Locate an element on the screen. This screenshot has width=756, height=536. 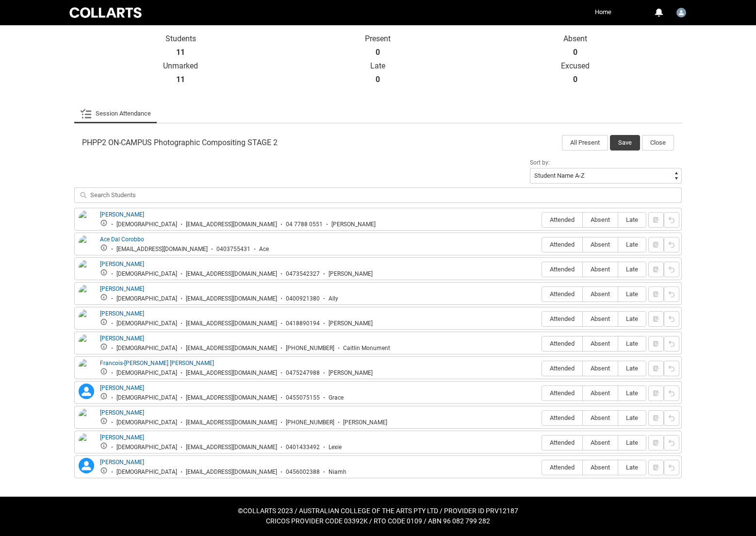
div: 0401433492 is located at coordinates (303, 447).